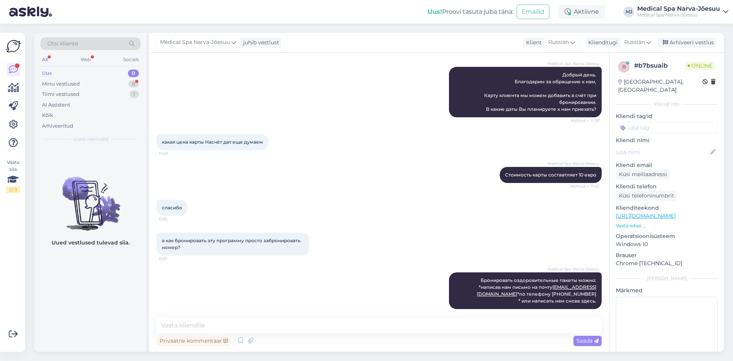  Describe the element at coordinates (581, 12) in the screenshot. I see `div: Aktiivne` at that location.